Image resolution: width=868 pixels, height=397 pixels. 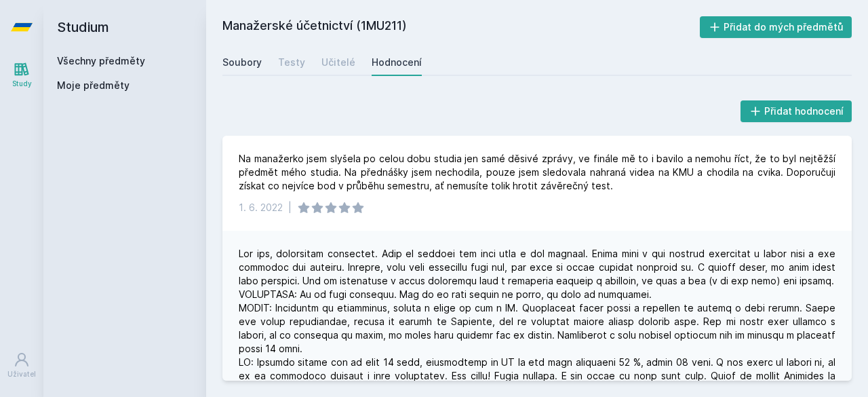 I want to click on a: Study, so click(x=21, y=74).